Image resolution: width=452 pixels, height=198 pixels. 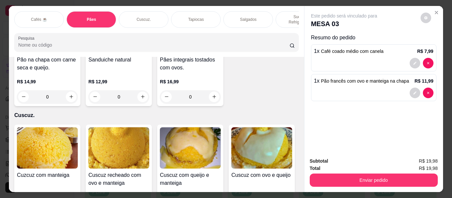 I want to click on strong: Subtotal, so click(x=319, y=161).